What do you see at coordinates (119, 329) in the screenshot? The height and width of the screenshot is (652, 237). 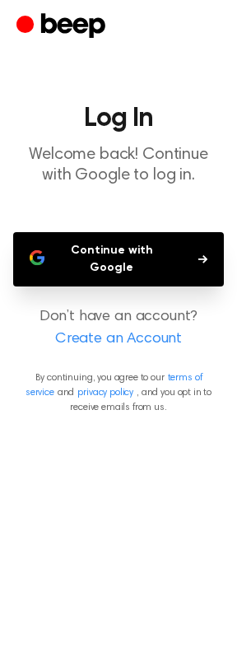 I see `p: Don’t have an account?` at bounding box center [119, 329].